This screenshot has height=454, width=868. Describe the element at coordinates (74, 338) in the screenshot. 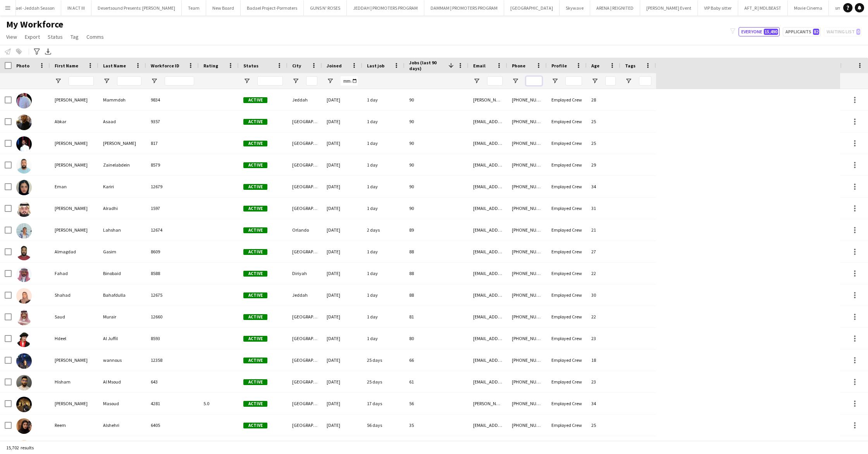

I see `div: Hdeel` at that location.